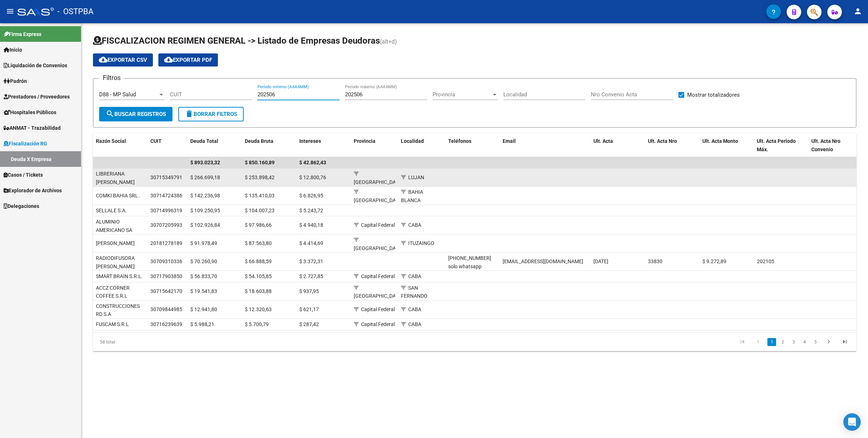 Image resolution: width=868 pixels, height=438 pixels. What do you see at coordinates (781, 145) in the screenshot?
I see `datatable-header-cell: Ult. Acta Periodo Máx.` at bounding box center [781, 145].